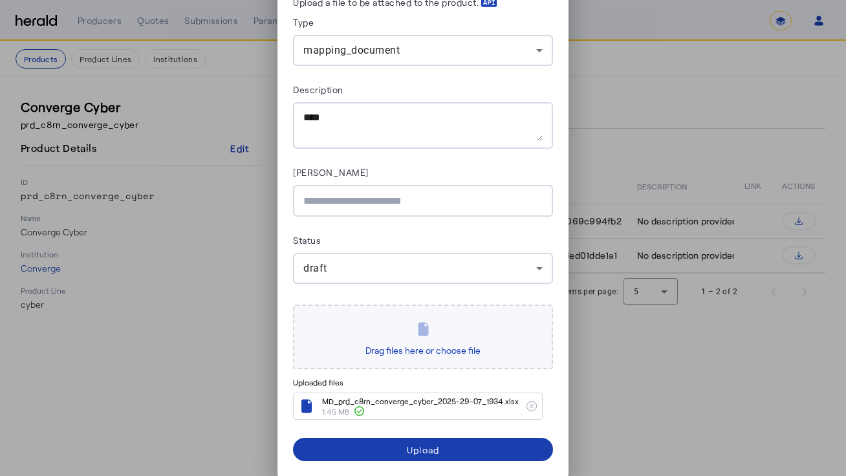  I want to click on label: Type, so click(303, 22).